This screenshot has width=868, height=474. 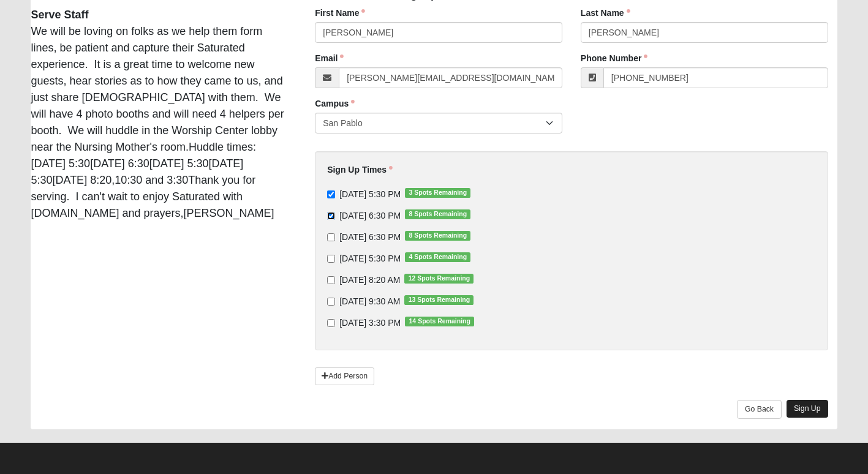 What do you see at coordinates (329, 58) in the screenshot?
I see `label: Email` at bounding box center [329, 58].